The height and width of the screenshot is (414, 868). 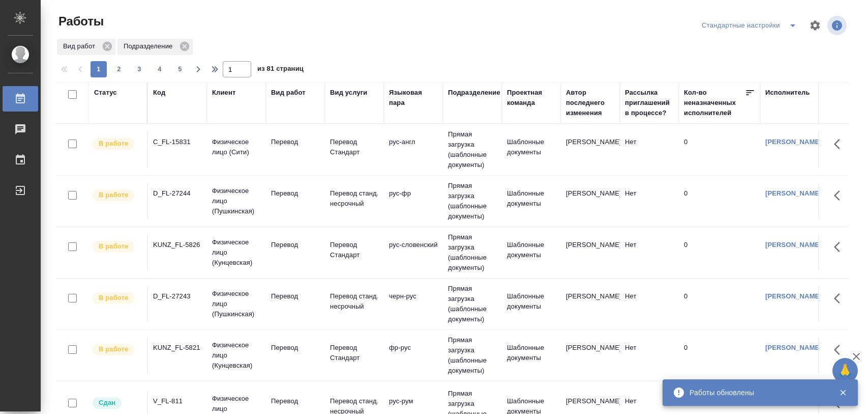 I want to click on div: Кол-во неназначенных исполнителей, so click(x=715, y=102).